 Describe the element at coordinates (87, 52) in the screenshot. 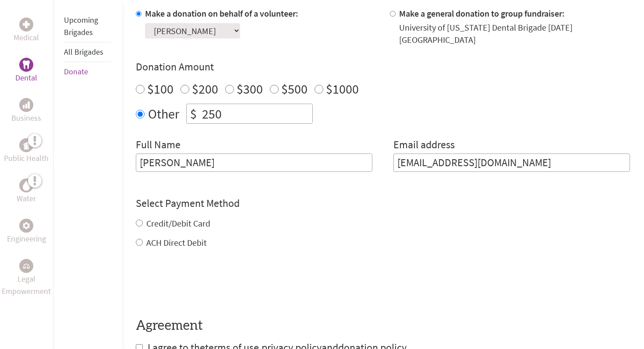

I see `li: All Brigades` at that location.